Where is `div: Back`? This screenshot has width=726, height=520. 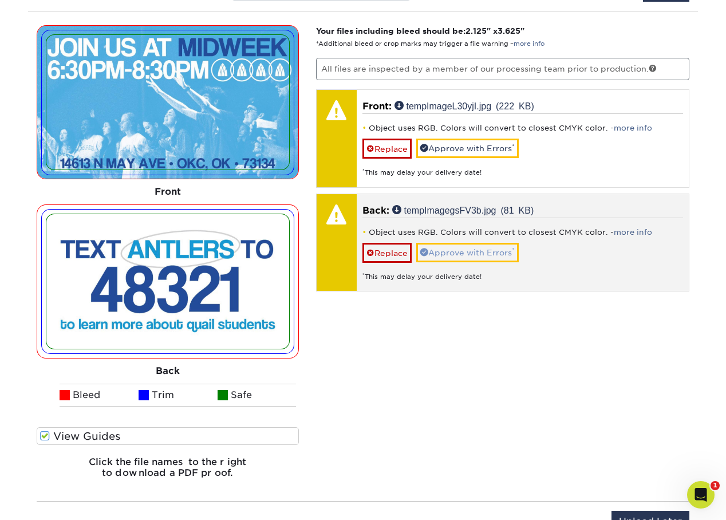 div: Back is located at coordinates (168, 371).